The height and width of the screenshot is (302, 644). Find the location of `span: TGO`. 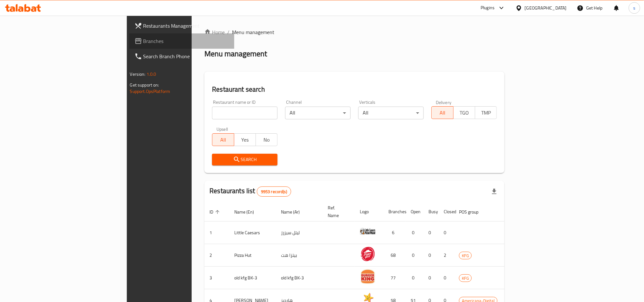

span: TGO is located at coordinates (464, 113).